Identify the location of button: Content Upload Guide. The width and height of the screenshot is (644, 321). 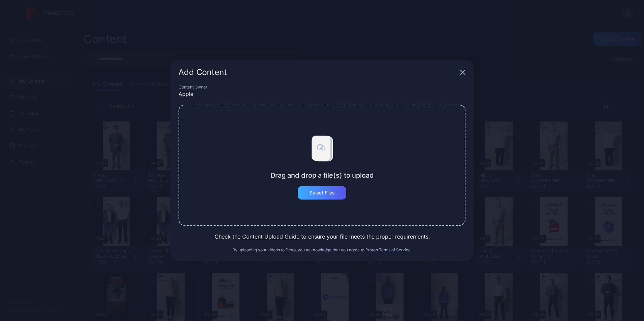
(271, 237).